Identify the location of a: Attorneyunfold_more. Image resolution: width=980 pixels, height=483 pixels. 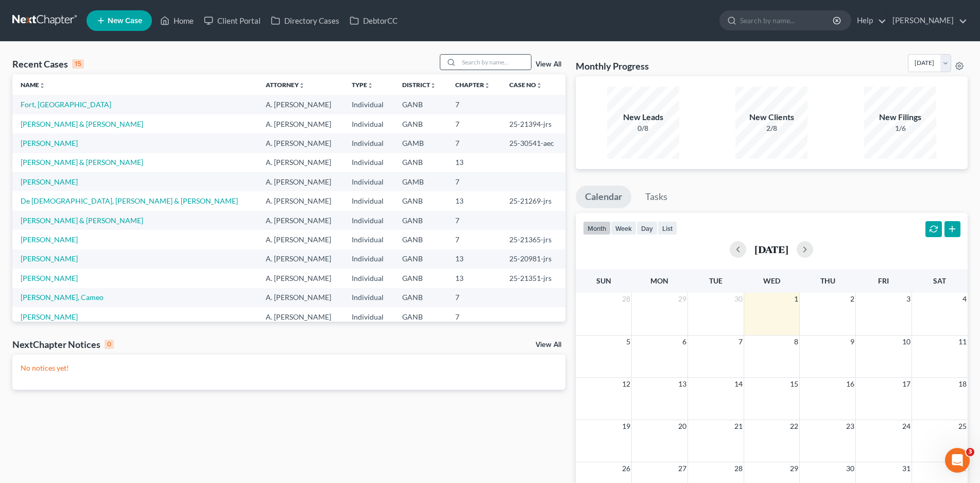
(286, 84).